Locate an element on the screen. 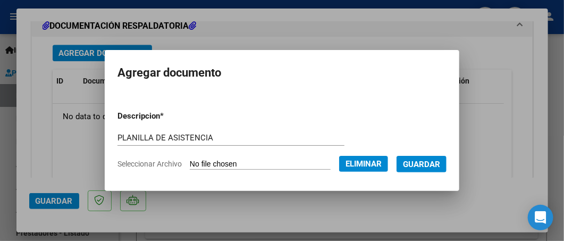 Image resolution: width=564 pixels, height=241 pixels. h2: Agregar documento is located at coordinates (282, 73).